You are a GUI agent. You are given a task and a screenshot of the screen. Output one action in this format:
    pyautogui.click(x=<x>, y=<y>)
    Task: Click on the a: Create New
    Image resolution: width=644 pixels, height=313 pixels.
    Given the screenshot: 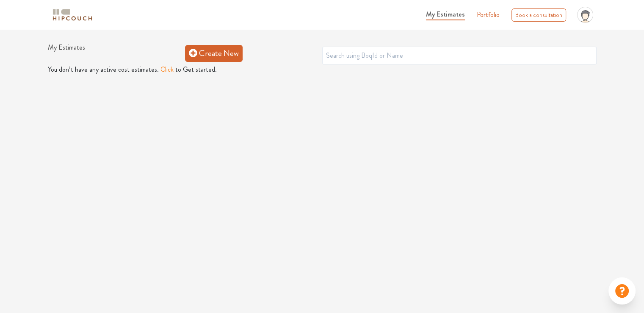 What is the action you would take?
    pyautogui.click(x=214, y=53)
    